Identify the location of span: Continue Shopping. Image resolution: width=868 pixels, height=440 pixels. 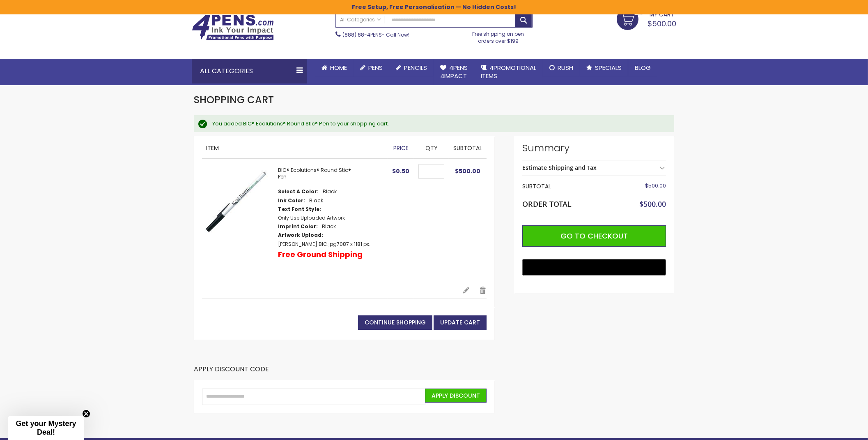
(395, 322).